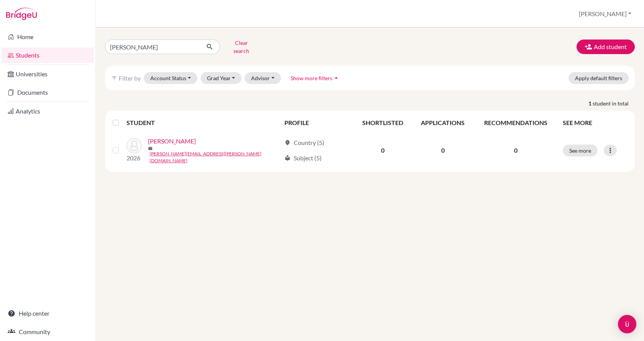 Image resolution: width=644 pixels, height=341 pixels. Describe the element at coordinates (303, 158) in the screenshot. I see `div: Subject (5)` at that location.